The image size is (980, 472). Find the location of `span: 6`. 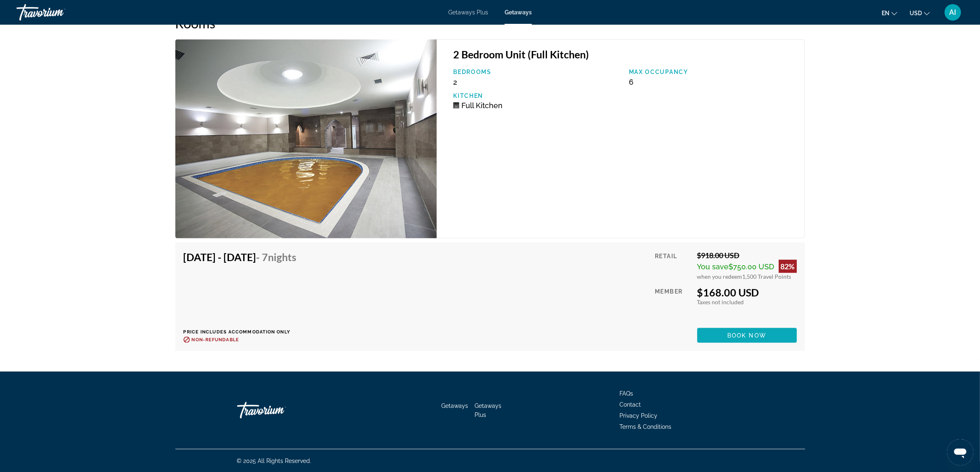

span: 6 is located at coordinates (631, 82).